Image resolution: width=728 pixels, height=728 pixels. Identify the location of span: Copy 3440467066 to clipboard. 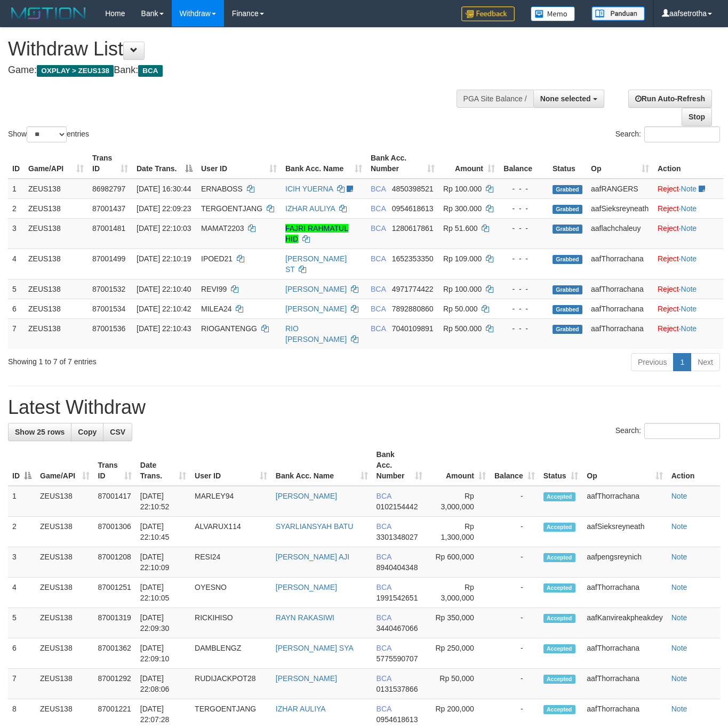
(397, 628).